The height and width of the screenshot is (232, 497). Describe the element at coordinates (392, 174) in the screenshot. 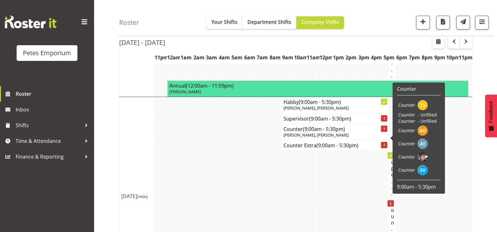

I see `h4: Supe...` at that location.